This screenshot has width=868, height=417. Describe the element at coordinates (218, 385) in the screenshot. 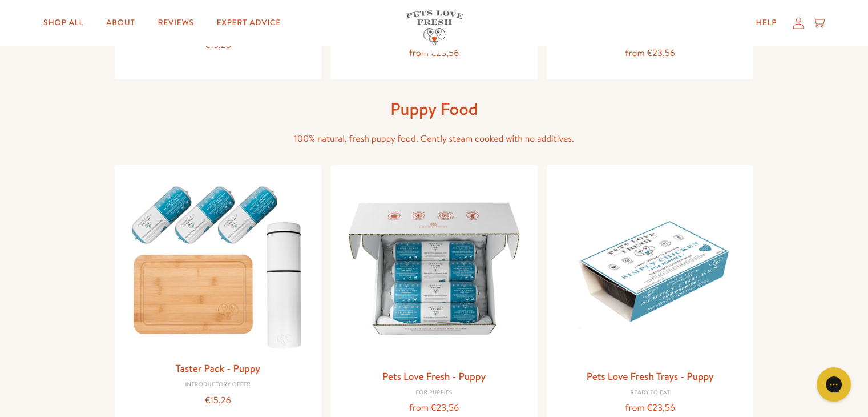

I see `div: Introductory Offer` at that location.